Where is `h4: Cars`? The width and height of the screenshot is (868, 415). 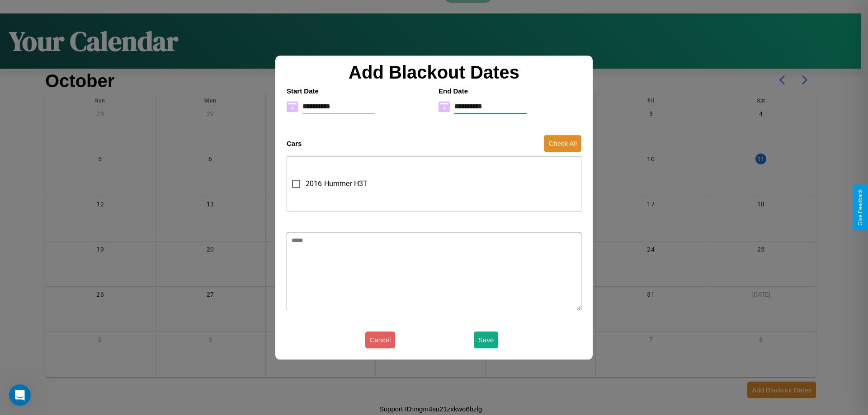 h4: Cars is located at coordinates (294, 143).